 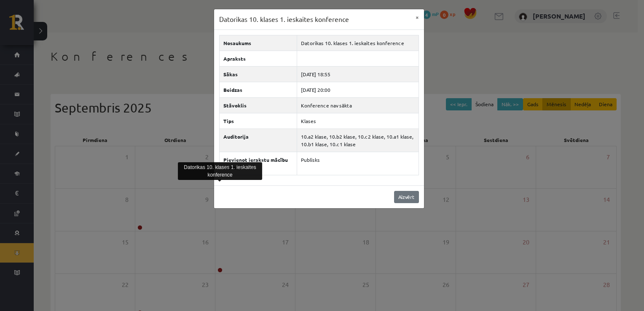 I want to click on a: Aizvērt, so click(x=406, y=197).